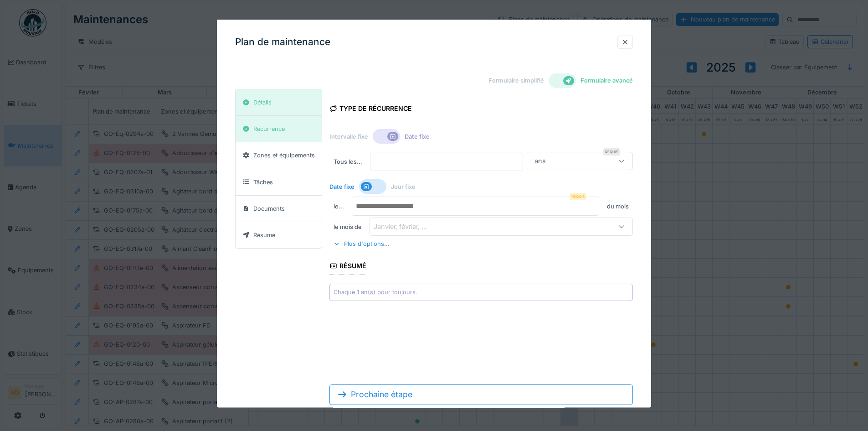 This screenshot has width=868, height=431. I want to click on div: Type de récurrence, so click(371, 109).